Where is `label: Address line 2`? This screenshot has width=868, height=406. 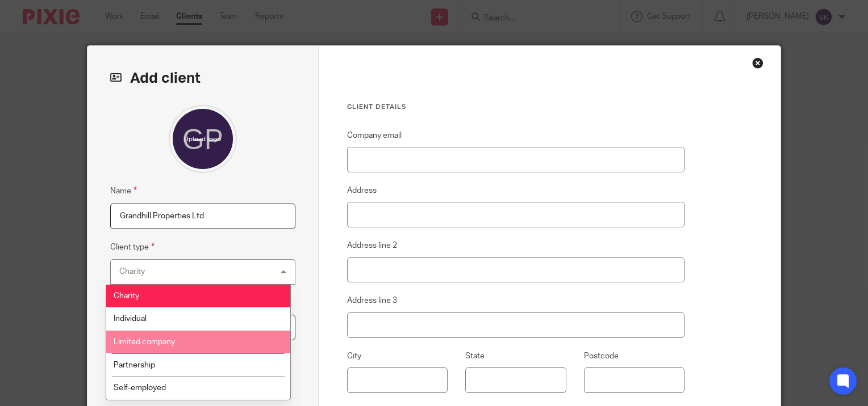 label: Address line 2 is located at coordinates (372, 245).